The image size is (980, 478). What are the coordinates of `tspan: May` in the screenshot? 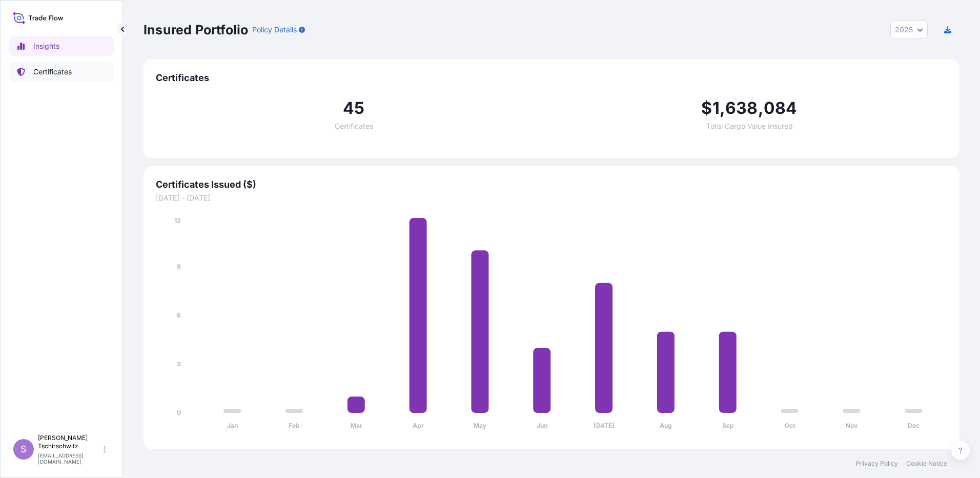 It's located at (480, 426).